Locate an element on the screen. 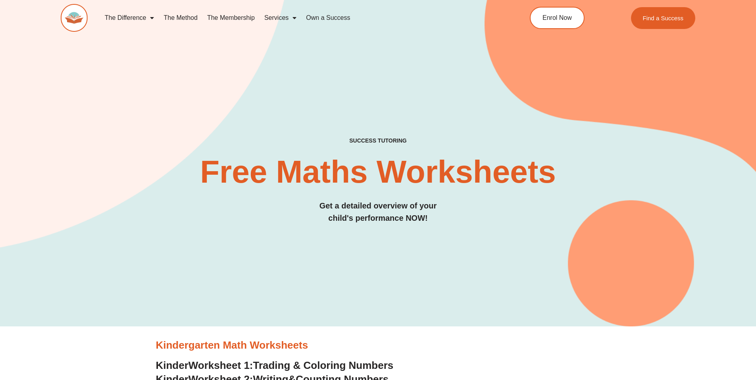 Image resolution: width=756 pixels, height=380 pixels. a: Enrol Now is located at coordinates (557, 18).